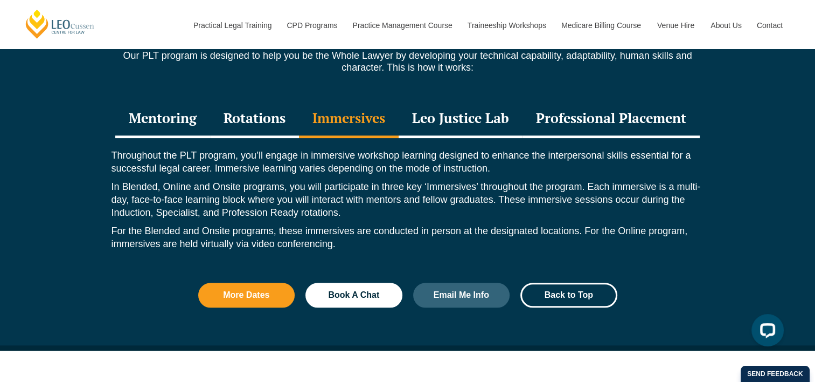  What do you see at coordinates (569, 295) in the screenshot?
I see `a: Back to Top` at bounding box center [569, 295].